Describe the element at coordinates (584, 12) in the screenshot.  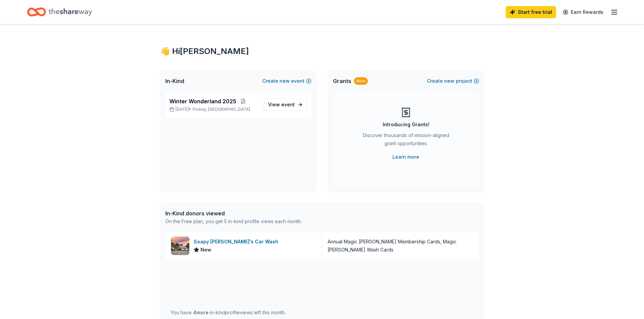
I see `a: Earn Rewards` at that location.